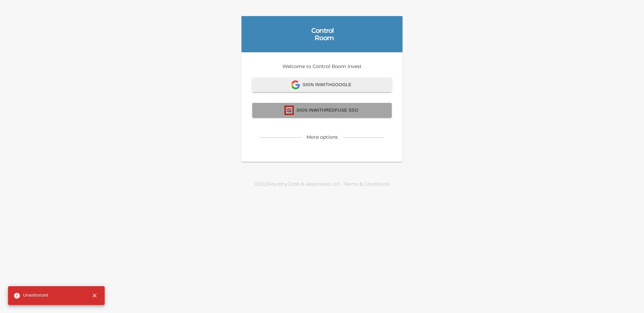  I want to click on span: Sign In with Redfuse SSO, so click(322, 110).